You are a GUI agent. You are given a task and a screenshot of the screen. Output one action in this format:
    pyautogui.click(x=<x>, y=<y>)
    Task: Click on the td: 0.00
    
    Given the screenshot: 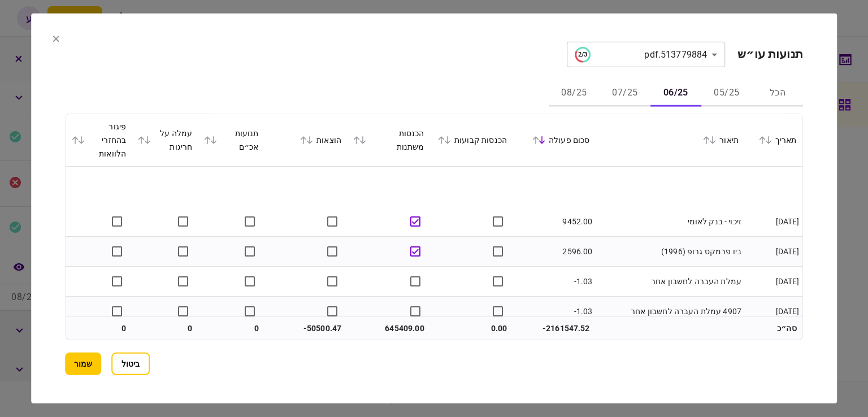 What is the action you would take?
    pyautogui.click(x=471, y=328)
    